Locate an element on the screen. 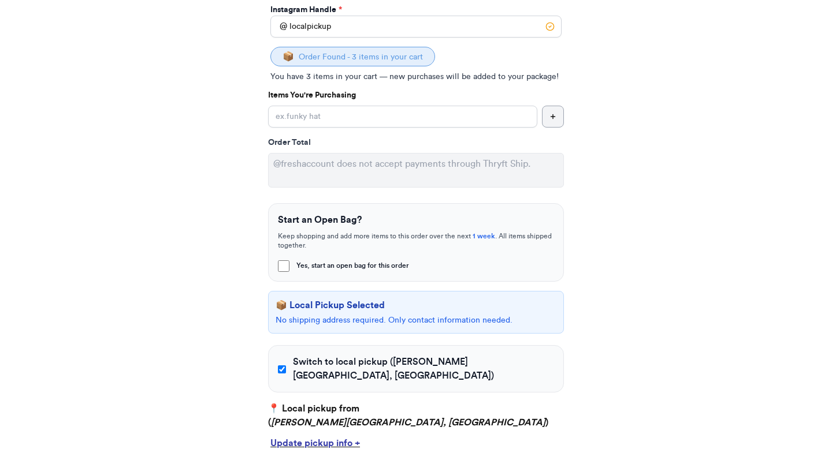 This screenshot has width=832, height=449. div: Order Total is located at coordinates (416, 143).